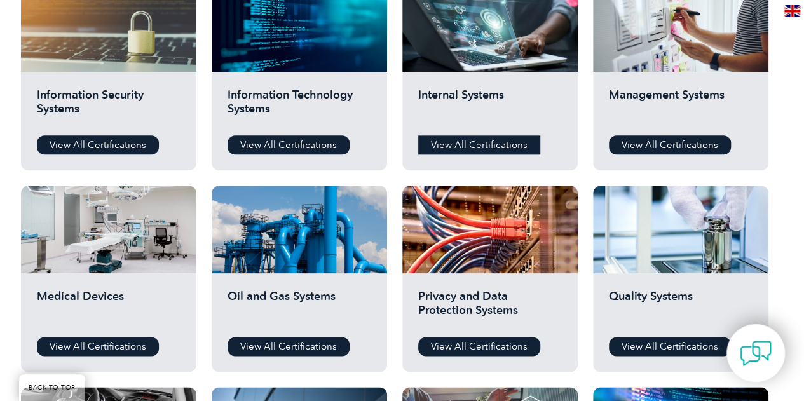  Describe the element at coordinates (490, 107) in the screenshot. I see `h2: Internal Systems` at that location.